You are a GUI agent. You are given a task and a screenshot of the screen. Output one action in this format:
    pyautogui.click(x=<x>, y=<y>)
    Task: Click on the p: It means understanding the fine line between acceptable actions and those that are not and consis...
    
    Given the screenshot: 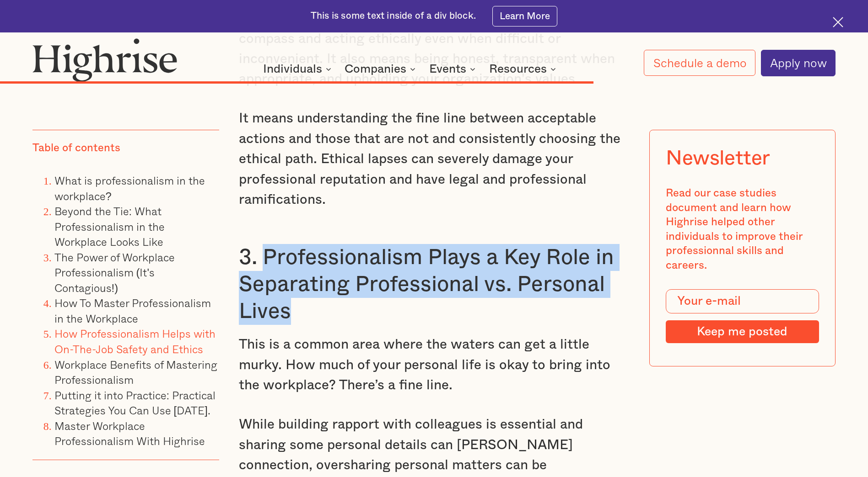 What is the action you would take?
    pyautogui.click(x=434, y=159)
    